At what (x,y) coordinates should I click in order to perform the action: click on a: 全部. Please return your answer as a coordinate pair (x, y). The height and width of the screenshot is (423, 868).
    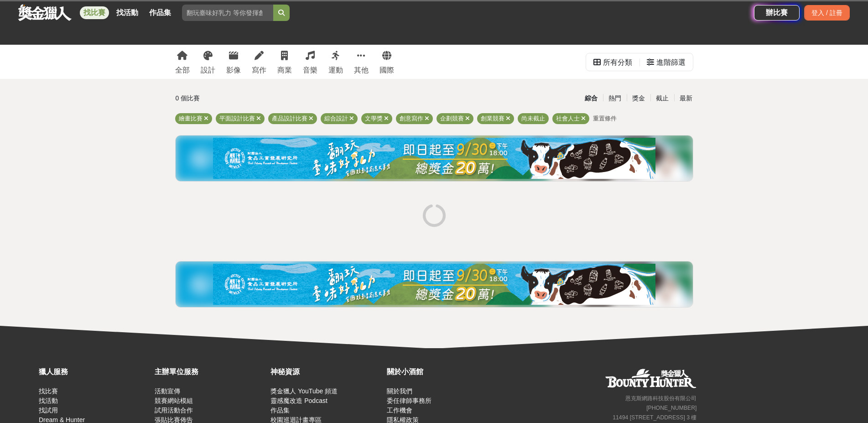
    Looking at the image, I should click on (182, 62).